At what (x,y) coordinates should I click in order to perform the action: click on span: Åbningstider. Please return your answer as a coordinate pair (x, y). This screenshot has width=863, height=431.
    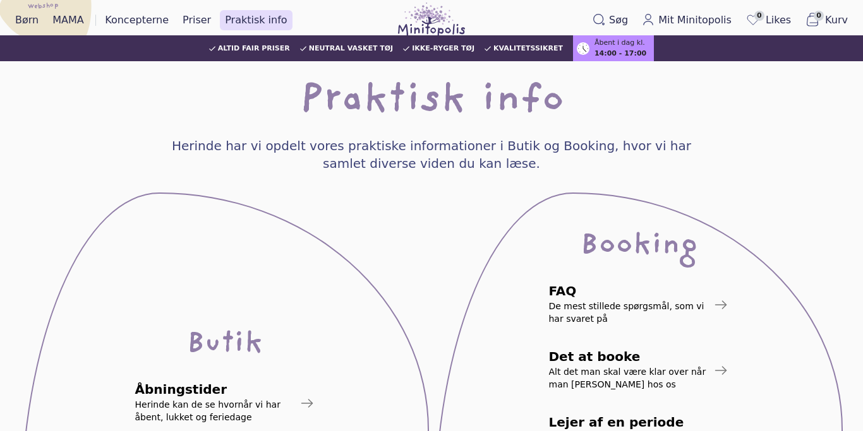
    Looking at the image, I should click on (215, 390).